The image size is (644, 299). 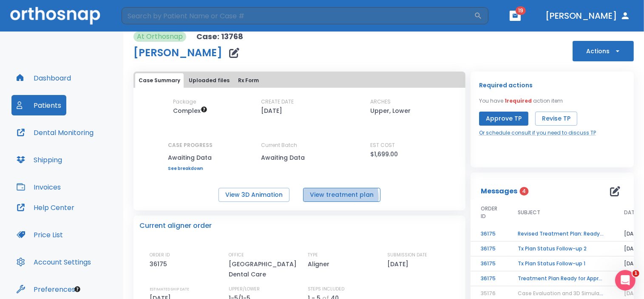 What do you see at coordinates (39, 160) in the screenshot?
I see `a: Shipping` at bounding box center [39, 160].